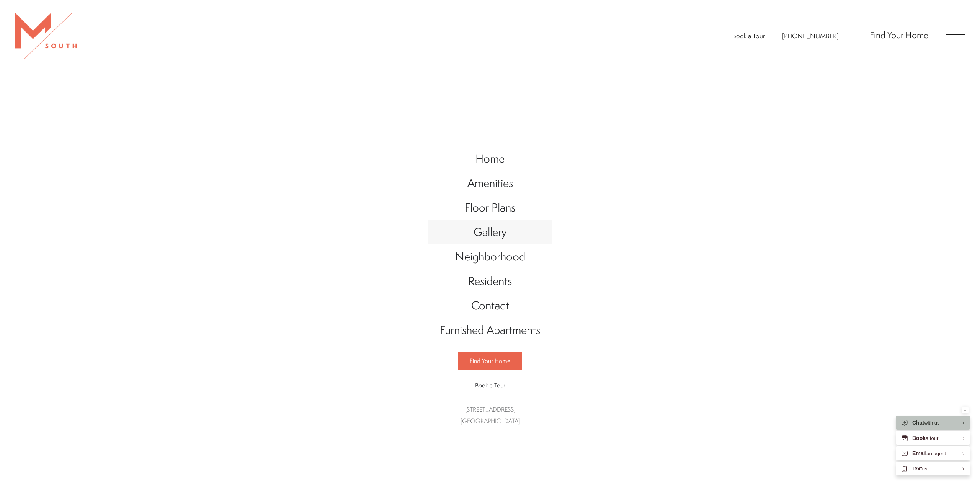  What do you see at coordinates (490, 183) in the screenshot?
I see `a: Go to Amenities` at bounding box center [490, 183].